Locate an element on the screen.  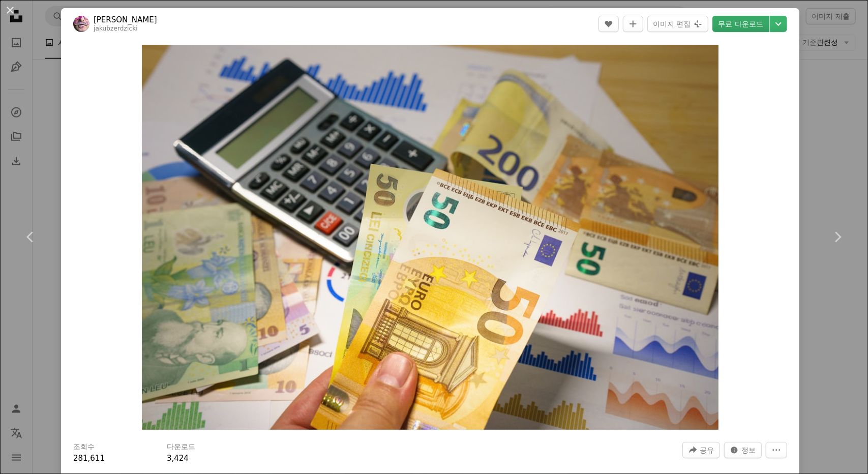
button: 컬렉션에 추가 is located at coordinates (633, 24).